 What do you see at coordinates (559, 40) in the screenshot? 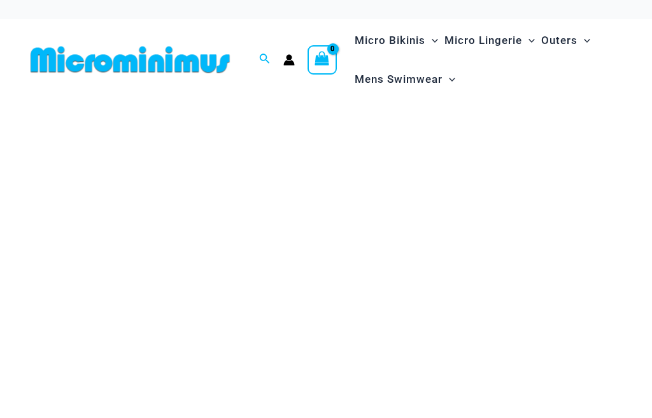
I see `span: Outers` at bounding box center [559, 40].